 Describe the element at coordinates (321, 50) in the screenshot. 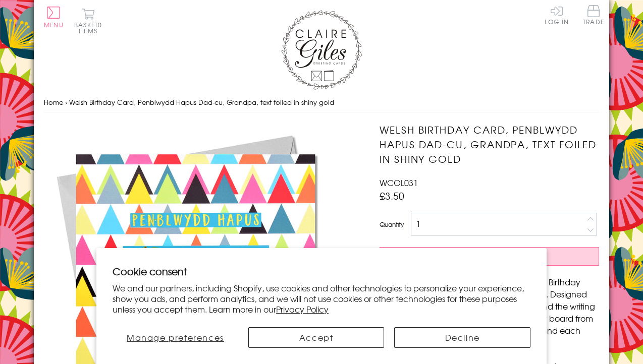

I see `img: Claire Giles Greetings Cards` at that location.